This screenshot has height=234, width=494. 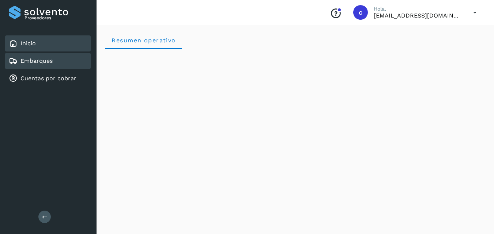 What do you see at coordinates (56, 18) in the screenshot?
I see `p: Proveedores` at bounding box center [56, 18].